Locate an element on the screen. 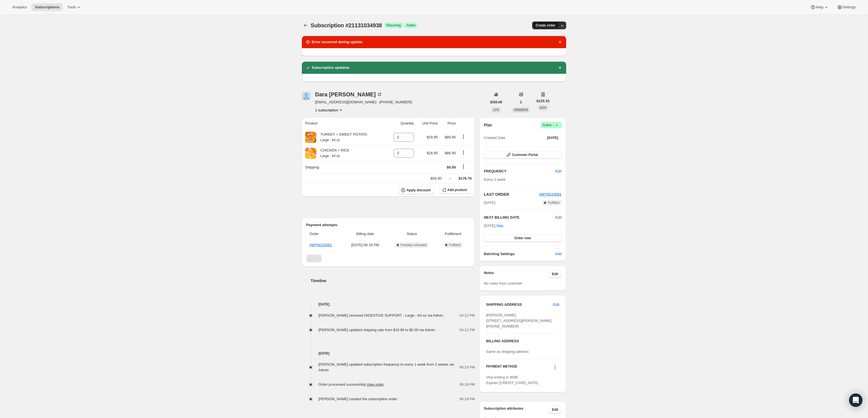 Image resolution: width=868 pixels, height=418 pixels. span: Create order is located at coordinates (545, 25).